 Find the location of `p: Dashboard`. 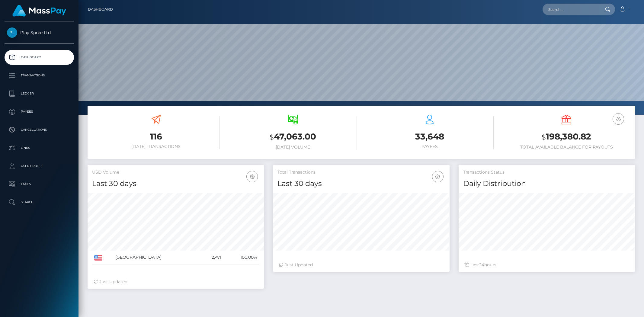

p: Dashboard is located at coordinates (39, 58).